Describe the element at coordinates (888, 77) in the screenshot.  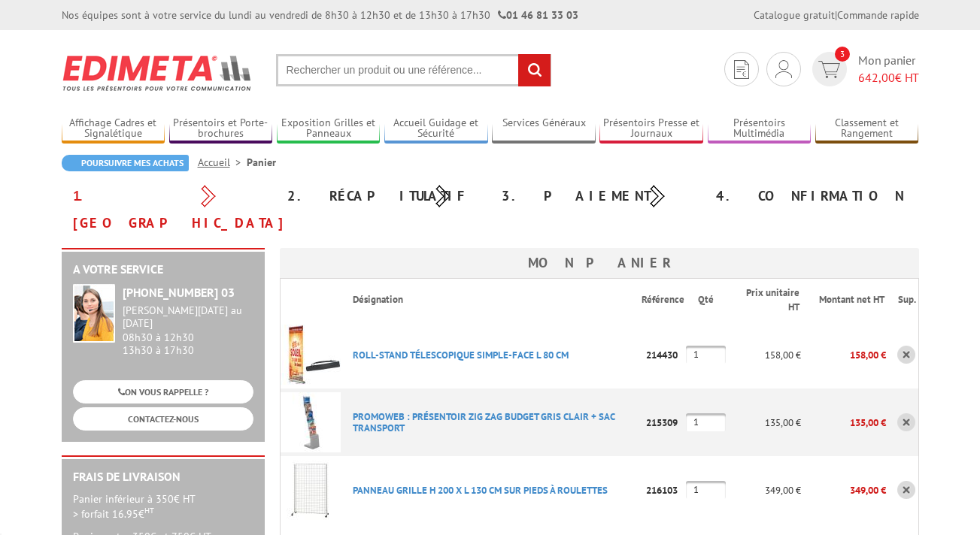
I see `span: € HT` at that location.